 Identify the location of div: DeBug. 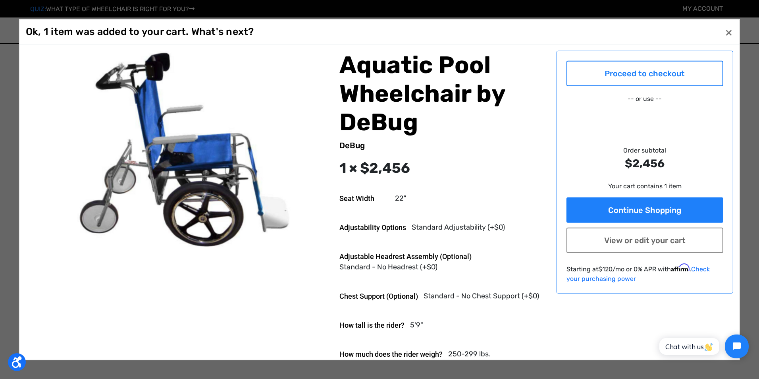
(443, 145).